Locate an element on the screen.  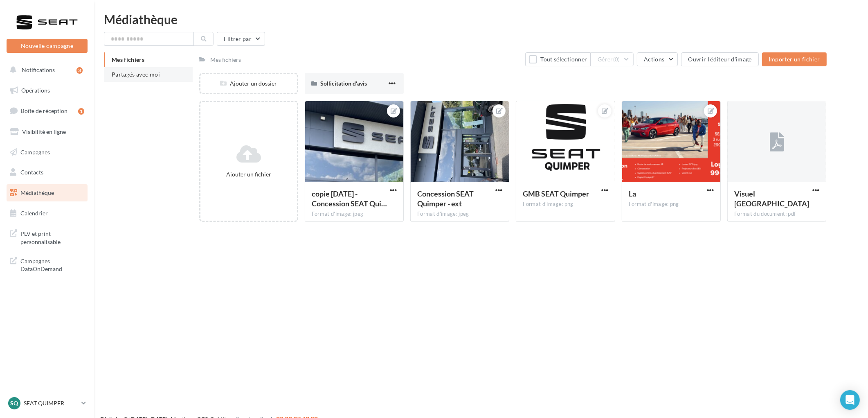
span: Boîte de réception is located at coordinates (44, 110).